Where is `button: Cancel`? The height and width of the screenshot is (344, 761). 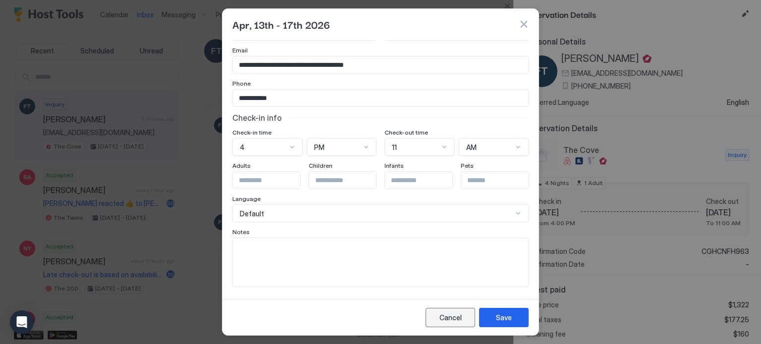
button: Cancel is located at coordinates (451, 318).